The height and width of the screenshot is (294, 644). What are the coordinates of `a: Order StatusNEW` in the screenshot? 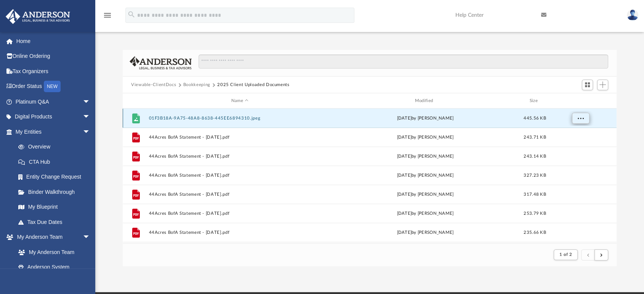 It's located at (54, 86).